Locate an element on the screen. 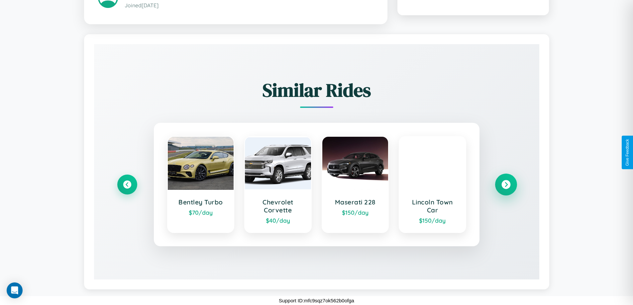 The height and width of the screenshot is (305, 633). div: Open Intercom Messenger is located at coordinates (15, 291).